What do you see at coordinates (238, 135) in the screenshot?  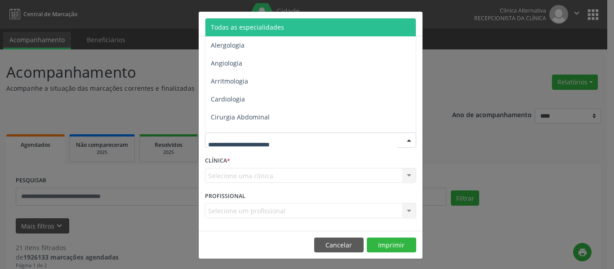 I see `span: Cirurgia Bariatrica` at bounding box center [238, 135].